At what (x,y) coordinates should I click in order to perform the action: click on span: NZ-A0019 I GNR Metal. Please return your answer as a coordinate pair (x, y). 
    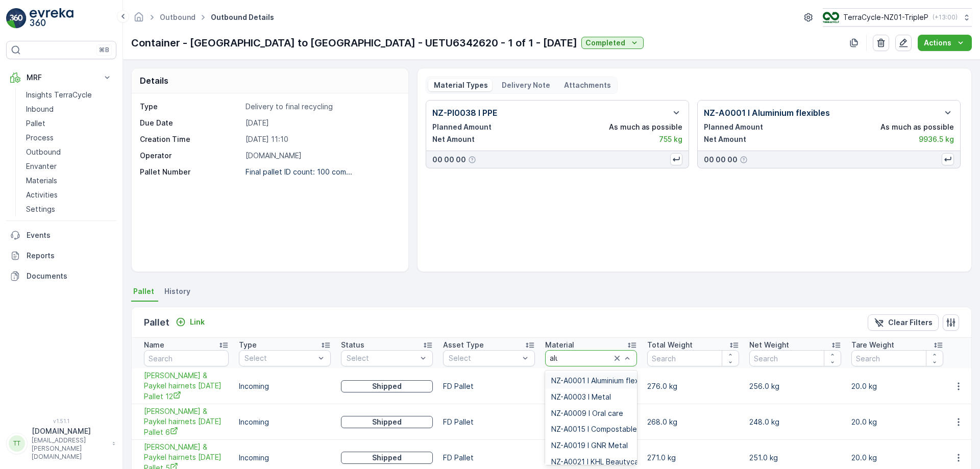
    Looking at the image, I should click on (590, 445).